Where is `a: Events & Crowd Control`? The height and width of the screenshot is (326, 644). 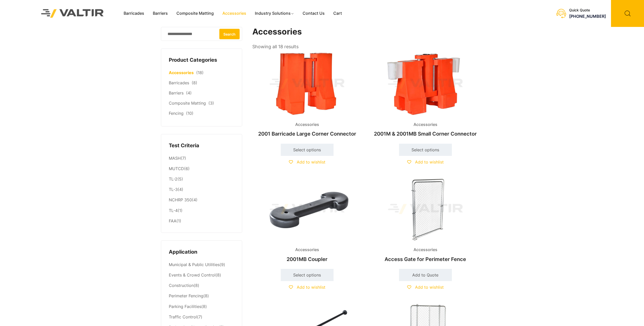 a: Events & Crowd Control is located at coordinates (192, 275).